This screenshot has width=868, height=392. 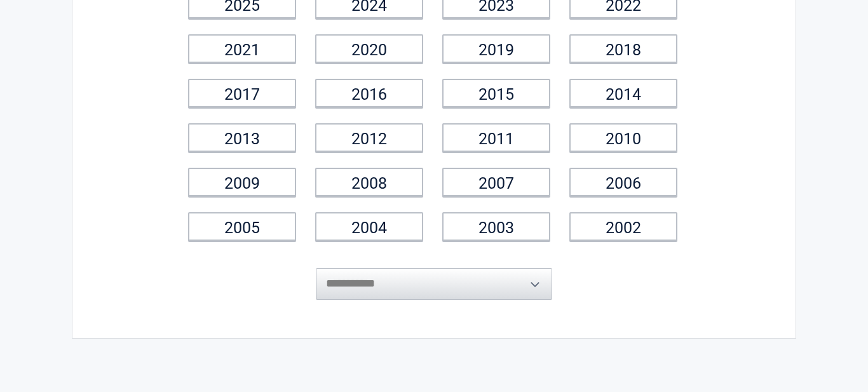 I want to click on a: 2002, so click(x=623, y=227).